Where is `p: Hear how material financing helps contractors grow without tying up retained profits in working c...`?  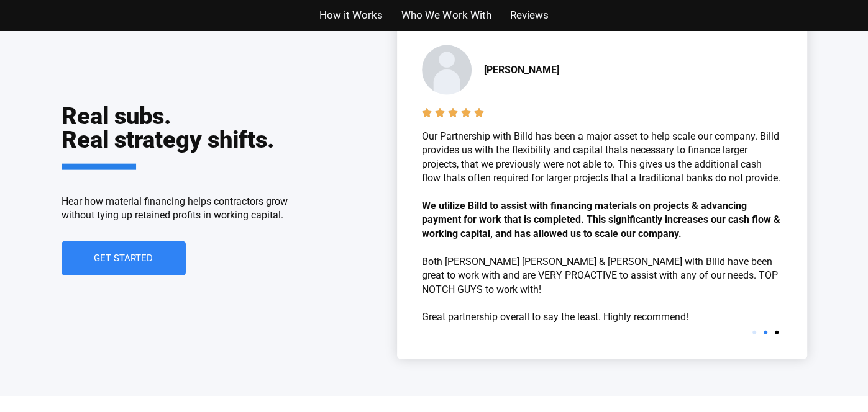 p: Hear how material financing helps contractors grow without tying up retained profits in working c... is located at coordinates (181, 209).